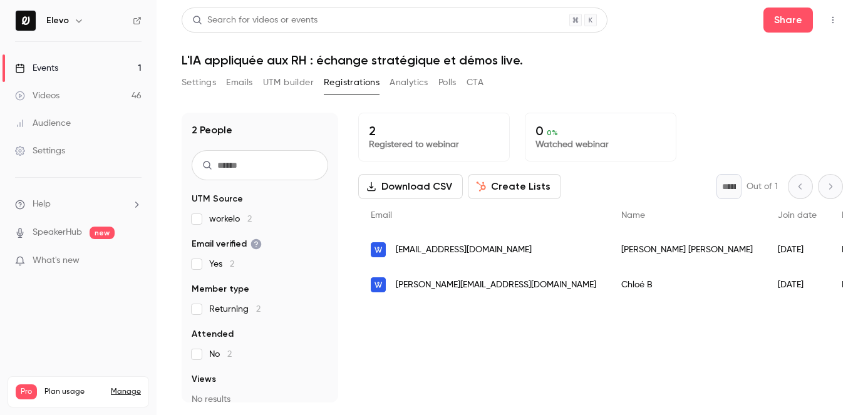  I want to click on span: workelo, so click(231, 219).